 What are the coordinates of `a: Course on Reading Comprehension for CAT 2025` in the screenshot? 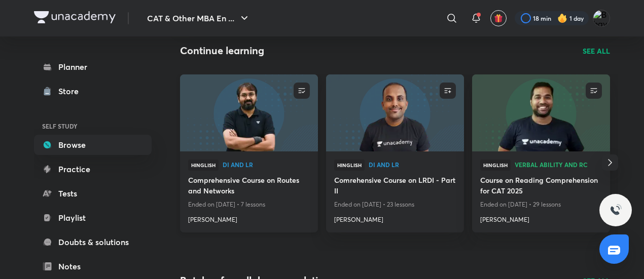 It's located at (541, 187).